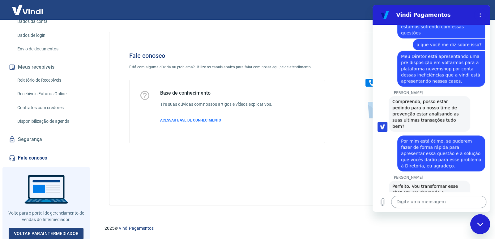  I want to click on p: Está com alguma dúvida ou problema? Utilize os canais abaixo para falar com nossa equipe de atend..., so click(227, 67).